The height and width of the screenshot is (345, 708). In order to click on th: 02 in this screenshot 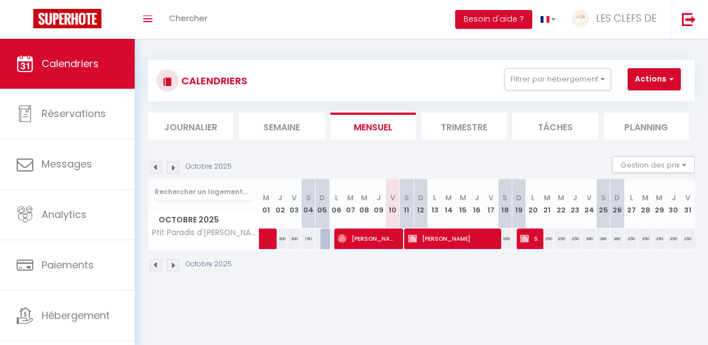, I will do `click(280, 203)`.